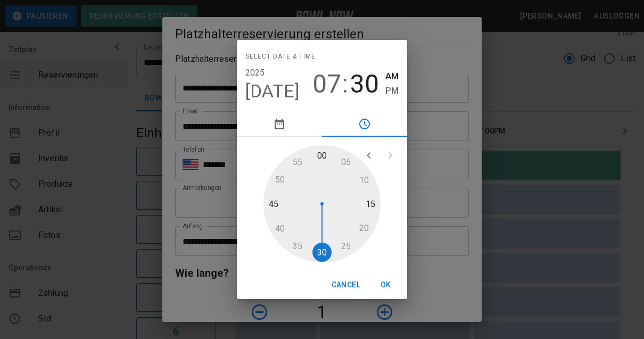 Image resolution: width=644 pixels, height=339 pixels. Describe the element at coordinates (392, 76) in the screenshot. I see `button: AM` at that location.